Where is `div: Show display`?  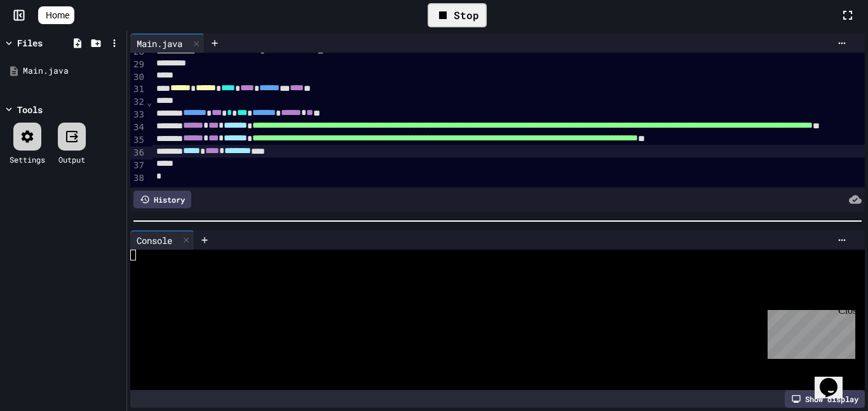
div: Show display is located at coordinates (825, 400).